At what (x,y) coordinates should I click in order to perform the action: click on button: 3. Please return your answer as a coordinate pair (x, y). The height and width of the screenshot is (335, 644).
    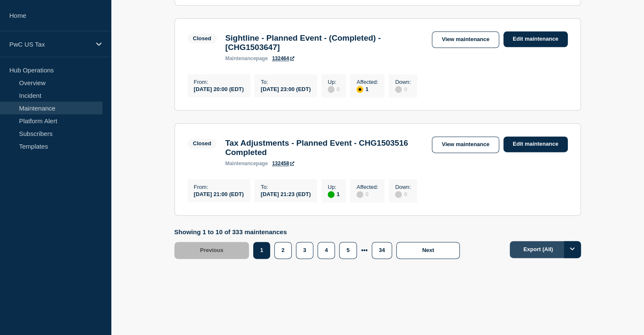
    Looking at the image, I should click on (304, 250).